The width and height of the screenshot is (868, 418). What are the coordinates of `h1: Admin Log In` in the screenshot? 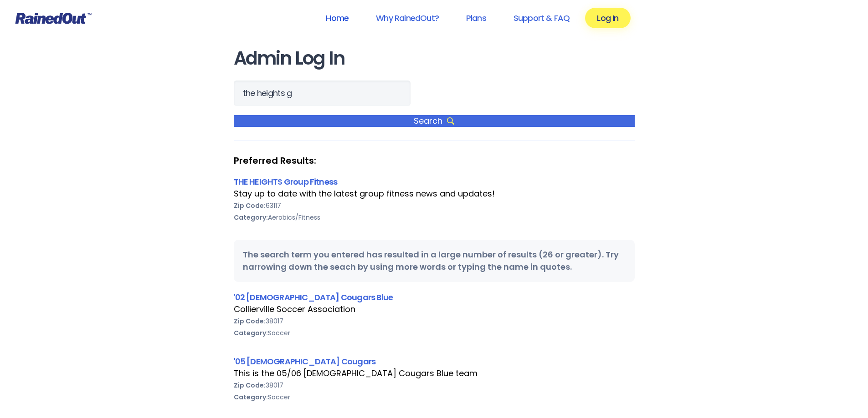 It's located at (434, 58).